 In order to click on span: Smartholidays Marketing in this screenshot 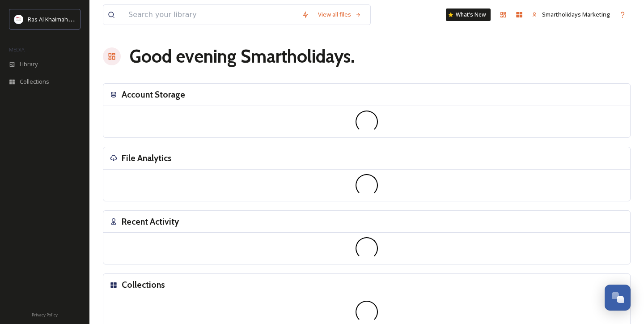, I will do `click(576, 14)`.